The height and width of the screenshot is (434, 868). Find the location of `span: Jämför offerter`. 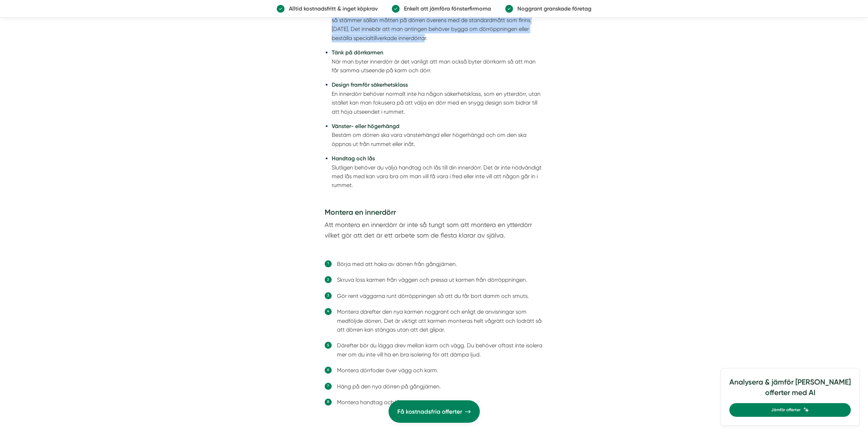

span: Jämför offerter is located at coordinates (786, 410).